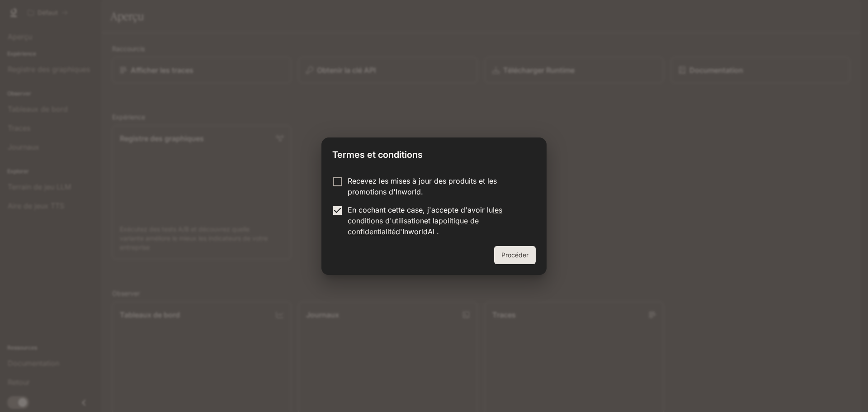 This screenshot has height=412, width=868. Describe the element at coordinates (413, 226) in the screenshot. I see `a: politique de confidentialité` at that location.